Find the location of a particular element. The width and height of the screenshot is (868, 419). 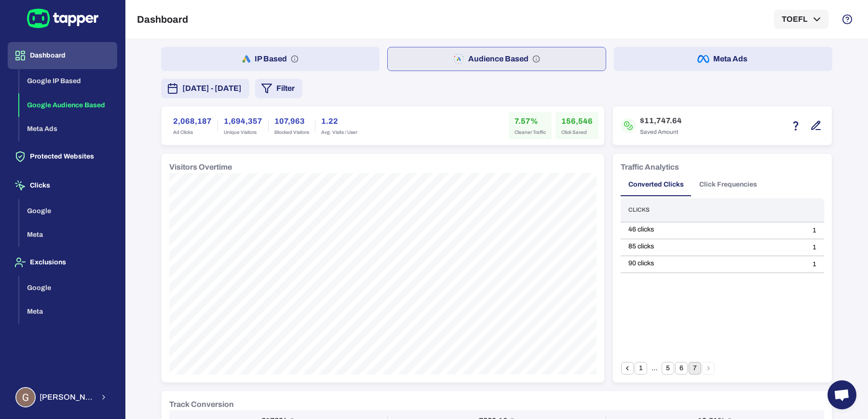

h6: Visitors Overtime is located at coordinates (201, 167).